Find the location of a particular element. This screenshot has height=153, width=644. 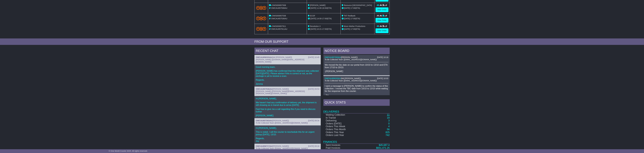

span: OWS000657911 is located at coordinates (279, 26).